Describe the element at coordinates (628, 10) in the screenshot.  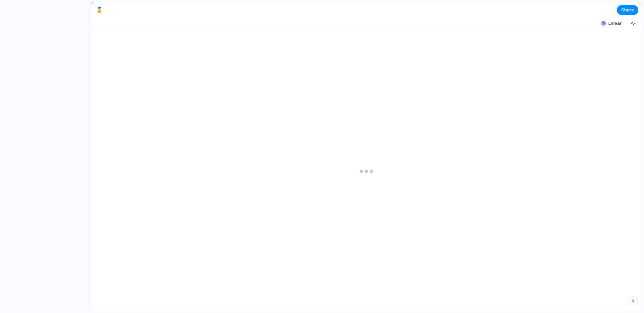
I see `span: Share` at that location.